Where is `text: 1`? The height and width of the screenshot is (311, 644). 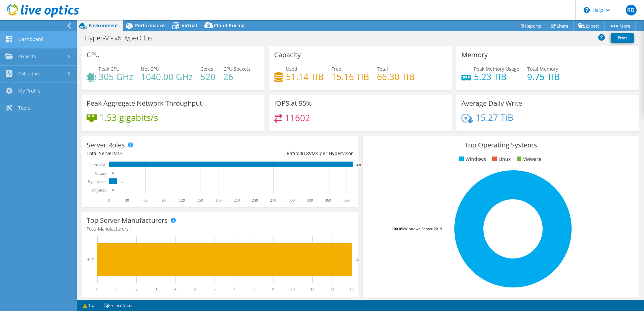 text: 1 is located at coordinates (117, 289).